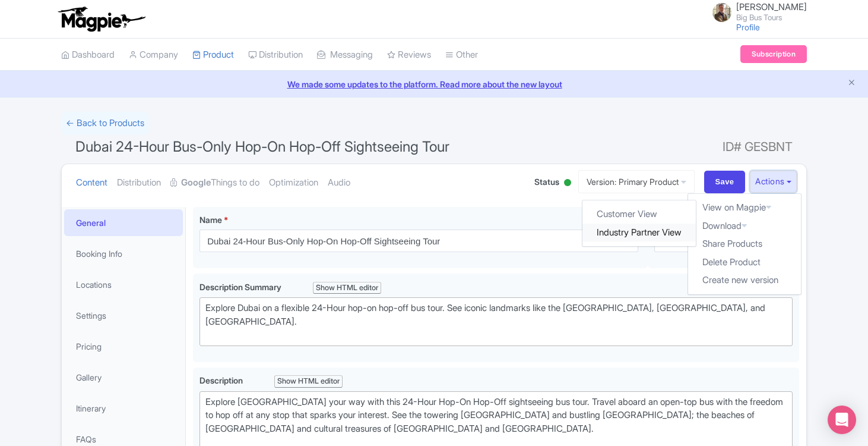 The height and width of the screenshot is (446, 868). What do you see at coordinates (339, 182) in the screenshot?
I see `a: Audio` at bounding box center [339, 182].